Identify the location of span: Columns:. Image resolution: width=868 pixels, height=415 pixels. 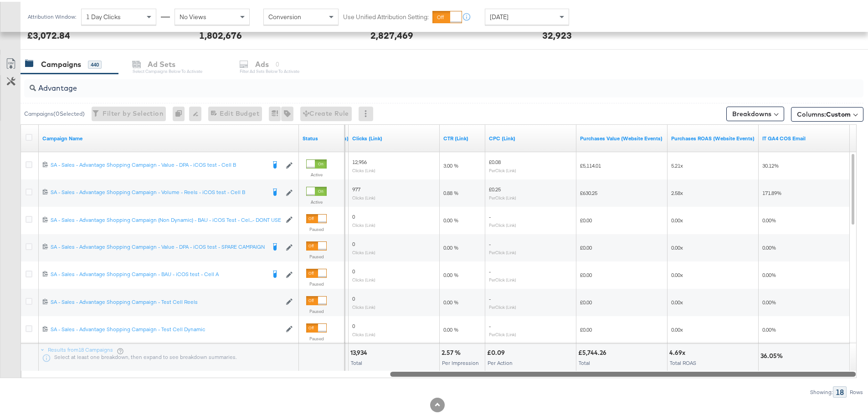
(824, 112).